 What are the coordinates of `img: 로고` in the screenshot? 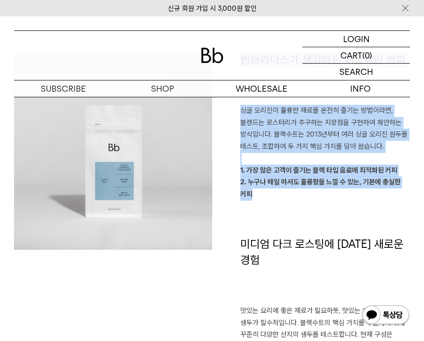 It's located at (212, 55).